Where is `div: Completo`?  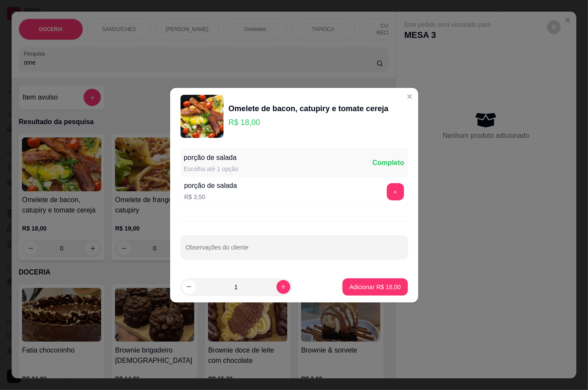 div: Completo is located at coordinates (388, 163).